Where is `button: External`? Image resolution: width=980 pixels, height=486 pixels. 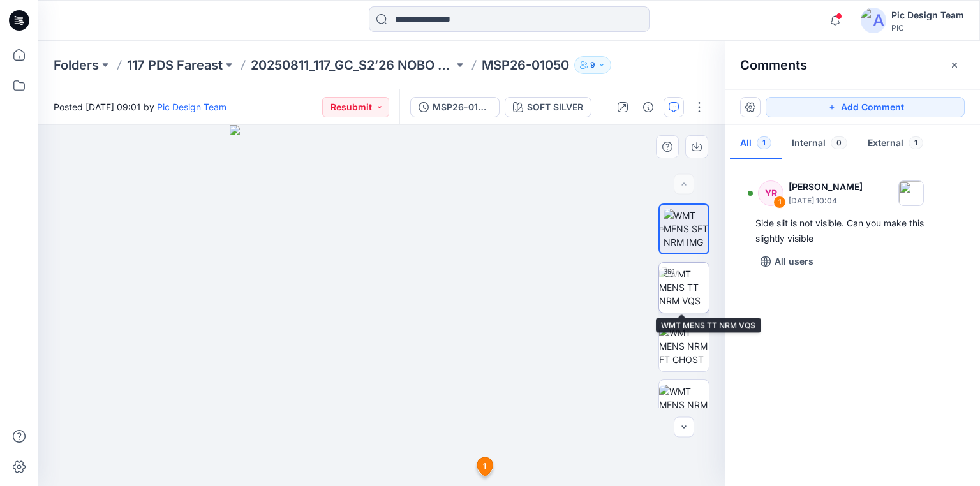
button: External is located at coordinates (895, 143).